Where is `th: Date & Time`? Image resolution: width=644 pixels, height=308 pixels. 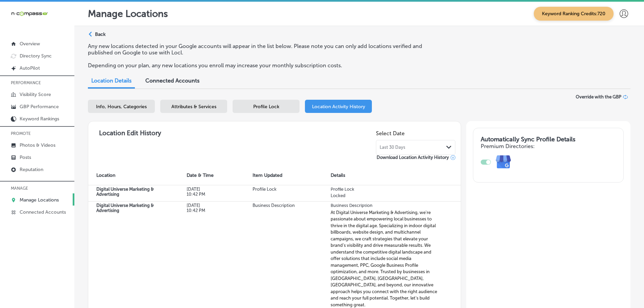
th: Date & Time is located at coordinates (211, 175).